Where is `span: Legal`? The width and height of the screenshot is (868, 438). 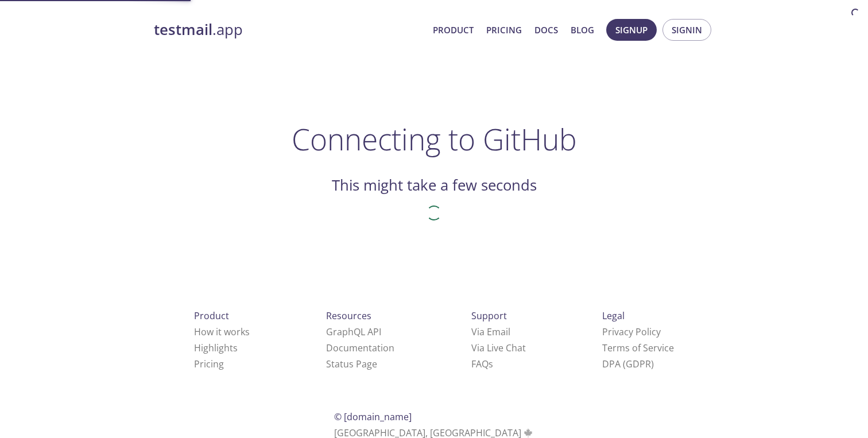
span: Legal is located at coordinates (613, 316).